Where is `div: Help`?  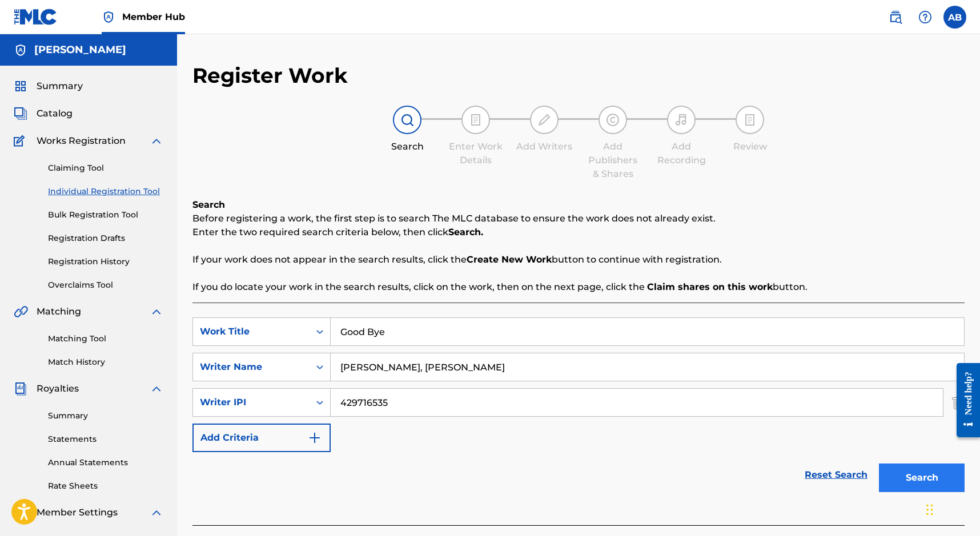
div: Help is located at coordinates (925, 17).